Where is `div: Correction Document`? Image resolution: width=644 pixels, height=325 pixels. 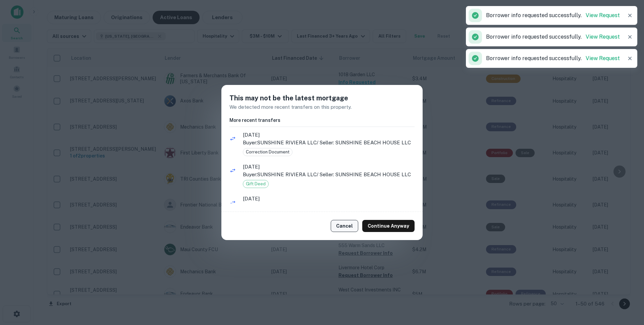 div: Correction Document is located at coordinates (267, 152).